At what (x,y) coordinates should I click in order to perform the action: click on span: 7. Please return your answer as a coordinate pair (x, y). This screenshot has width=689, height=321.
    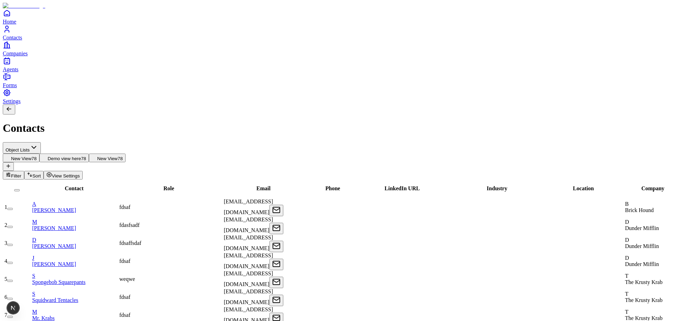
    Looking at the image, I should click on (6, 315).